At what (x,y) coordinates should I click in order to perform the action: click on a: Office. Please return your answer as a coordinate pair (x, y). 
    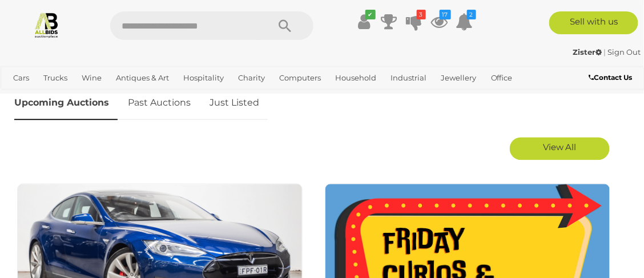
    Looking at the image, I should click on (502, 77).